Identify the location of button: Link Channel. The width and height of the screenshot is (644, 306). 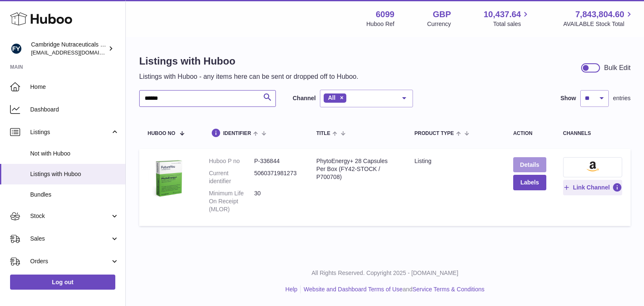
(593, 188).